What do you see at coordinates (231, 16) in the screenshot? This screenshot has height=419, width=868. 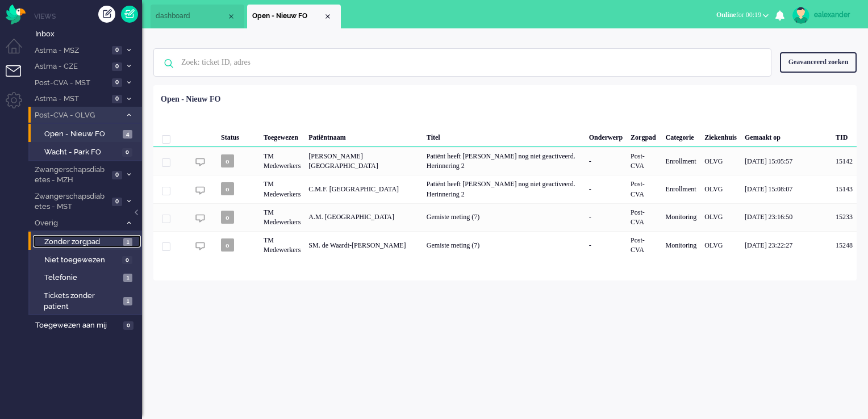 I see `div: Close tab` at bounding box center [231, 16].